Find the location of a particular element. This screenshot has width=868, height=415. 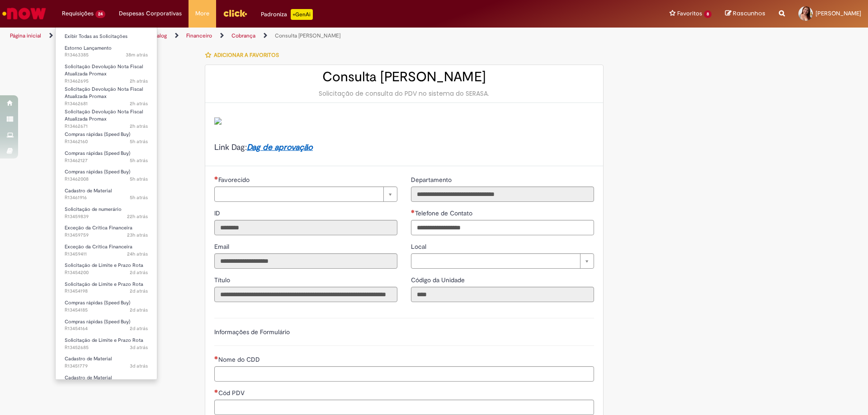

a: Limpar campo Favorecido is located at coordinates (306, 194).